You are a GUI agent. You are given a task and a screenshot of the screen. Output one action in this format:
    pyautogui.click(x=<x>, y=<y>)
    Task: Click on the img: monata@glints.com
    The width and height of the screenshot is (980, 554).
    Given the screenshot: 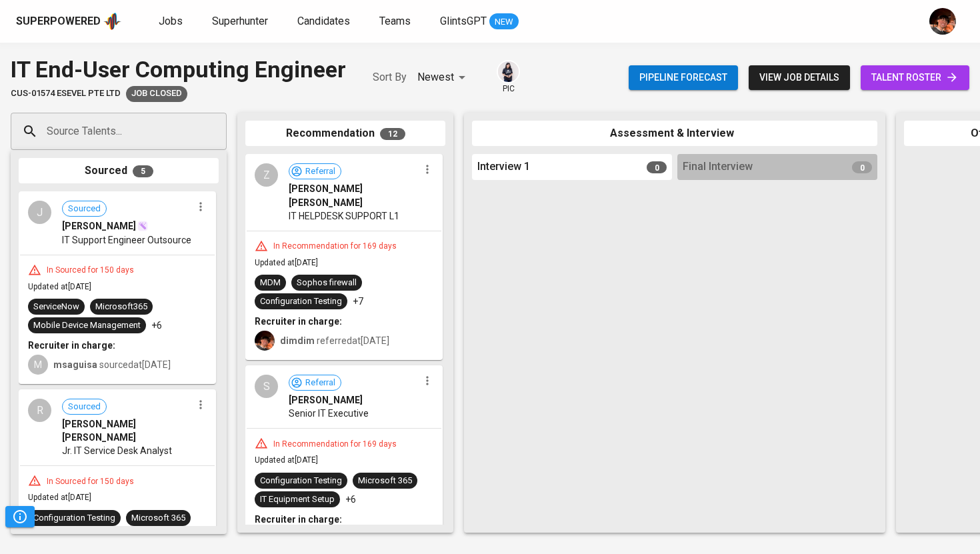 What is the action you would take?
    pyautogui.click(x=508, y=71)
    